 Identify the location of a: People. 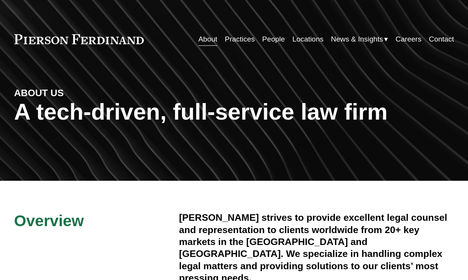
(273, 40).